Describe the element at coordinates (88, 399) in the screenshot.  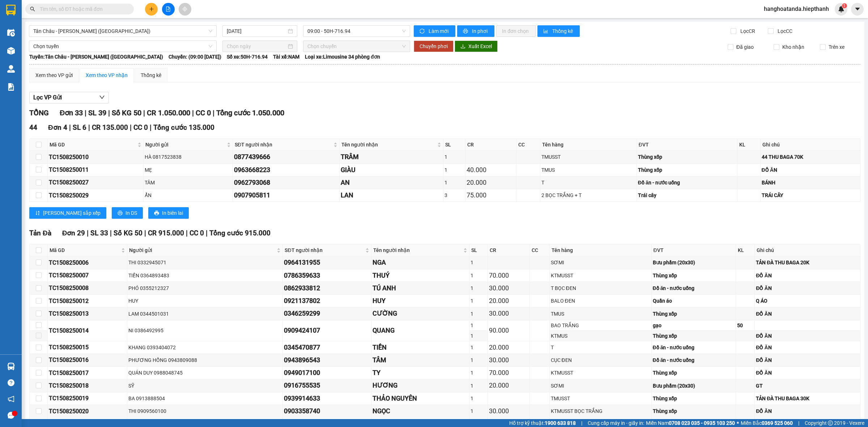
I see `td: TC1508250019` at that location.